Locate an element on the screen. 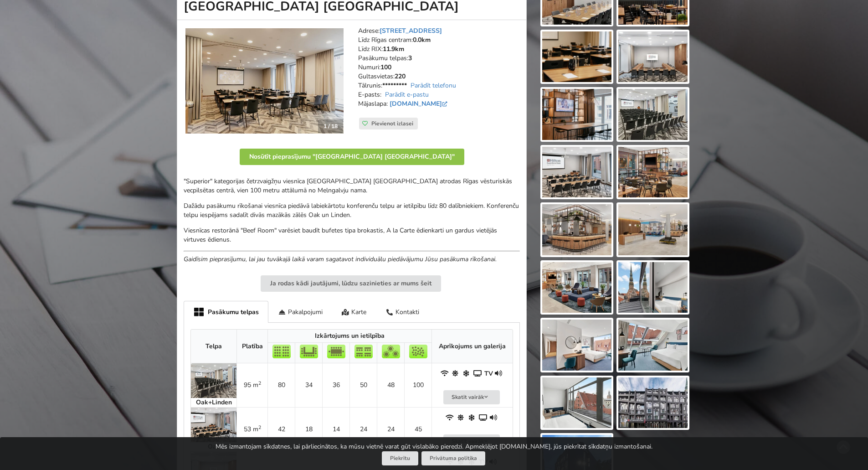 The width and height of the screenshot is (868, 470). img: U-Veids is located at coordinates (309, 351).